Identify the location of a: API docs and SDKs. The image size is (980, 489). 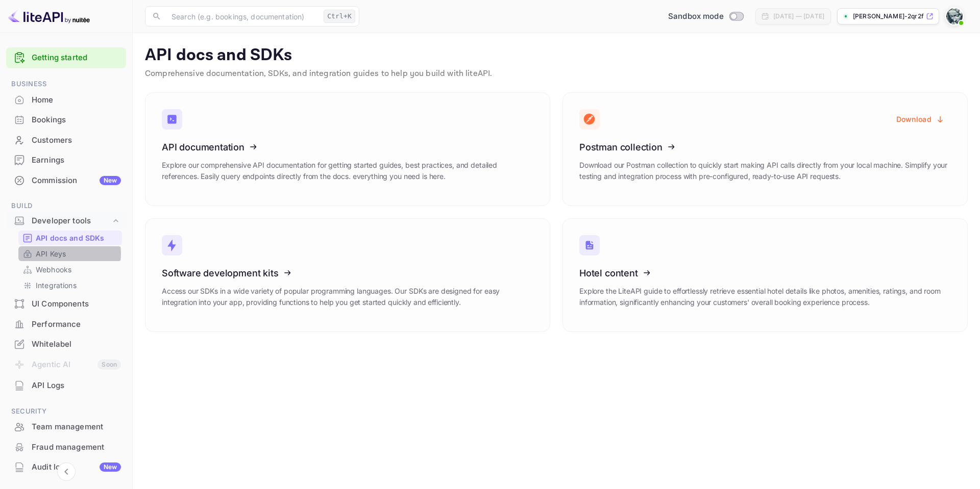
(70, 237).